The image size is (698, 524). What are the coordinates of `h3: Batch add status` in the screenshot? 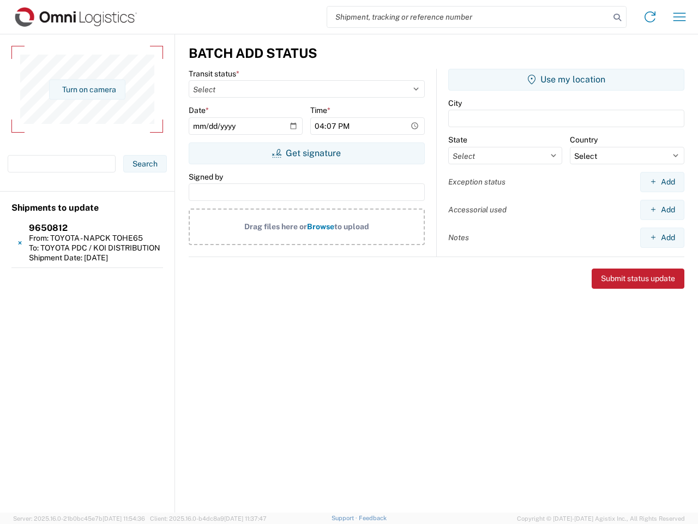 It's located at (253, 53).